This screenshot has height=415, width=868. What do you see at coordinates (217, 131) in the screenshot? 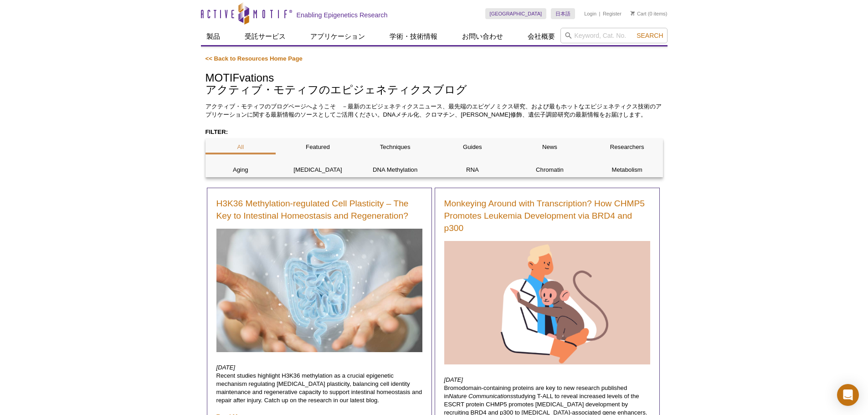
I see `strong: FILTER:` at bounding box center [217, 131].